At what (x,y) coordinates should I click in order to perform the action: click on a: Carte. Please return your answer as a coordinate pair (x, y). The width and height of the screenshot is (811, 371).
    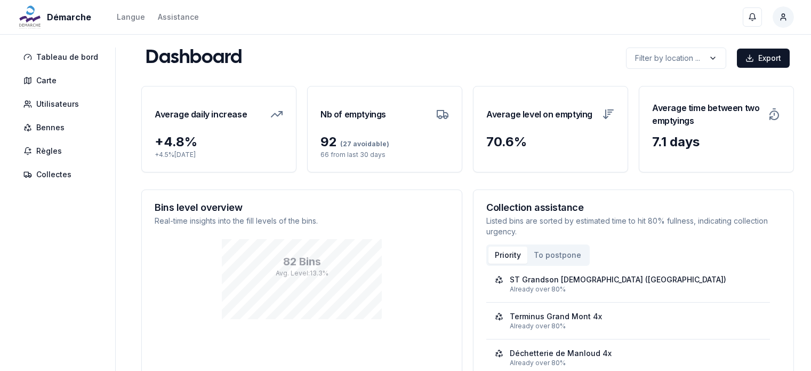
    Looking at the image, I should click on (63, 81).